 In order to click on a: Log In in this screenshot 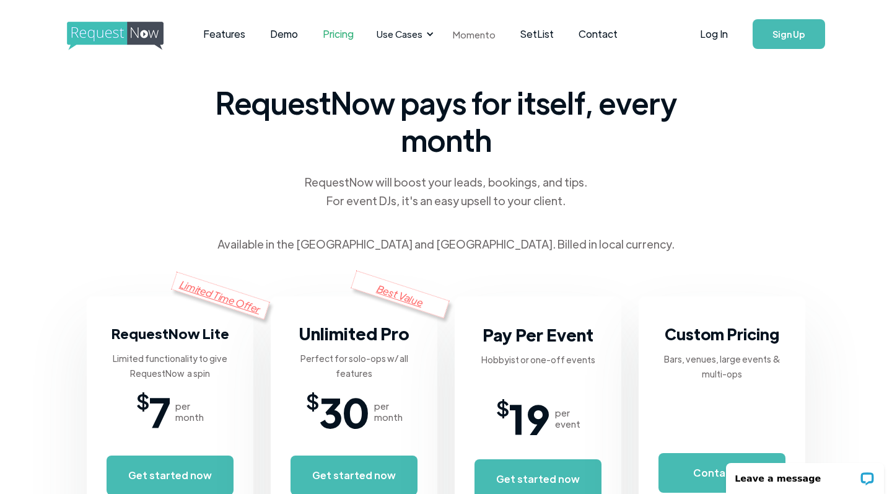, I will do `click(713, 34)`.